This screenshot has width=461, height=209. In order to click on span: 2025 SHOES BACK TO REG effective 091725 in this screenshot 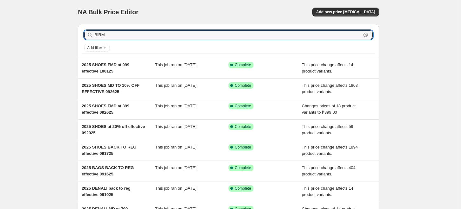, I will do `click(109, 150)`.